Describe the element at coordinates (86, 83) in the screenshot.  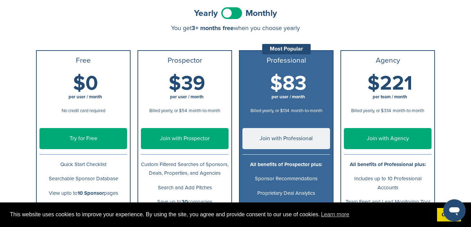
I see `span: $0` at that location.